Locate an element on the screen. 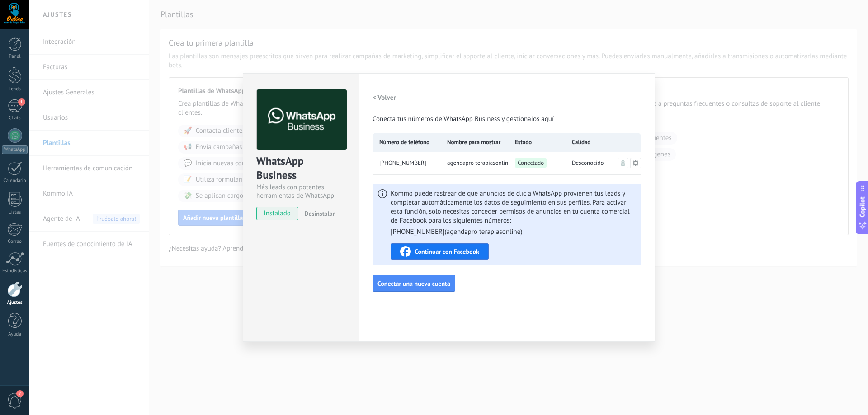  span: agendapro terapiasonline is located at coordinates (477, 163).